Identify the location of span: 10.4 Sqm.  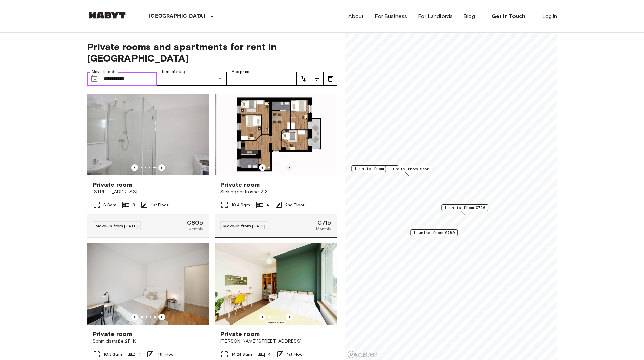
(241, 205).